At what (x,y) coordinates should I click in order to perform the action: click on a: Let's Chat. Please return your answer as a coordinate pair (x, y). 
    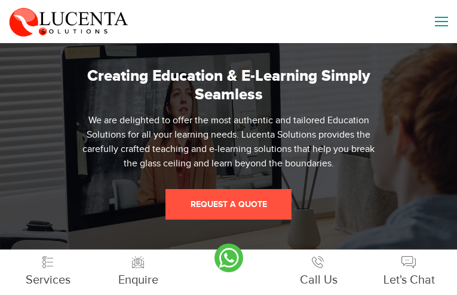
    Looking at the image, I should click on (409, 275).